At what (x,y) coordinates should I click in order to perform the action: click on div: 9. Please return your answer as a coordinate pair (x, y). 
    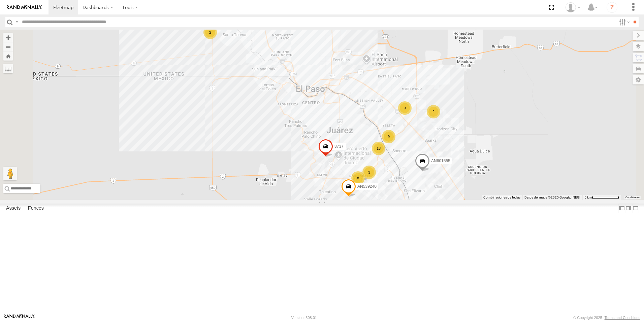
    Looking at the image, I should click on (389, 137).